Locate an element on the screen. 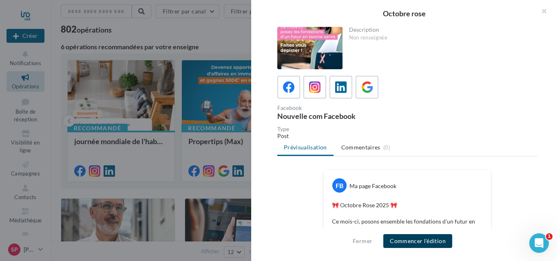 The height and width of the screenshot is (261, 557). button: Fermer is located at coordinates (363, 242).